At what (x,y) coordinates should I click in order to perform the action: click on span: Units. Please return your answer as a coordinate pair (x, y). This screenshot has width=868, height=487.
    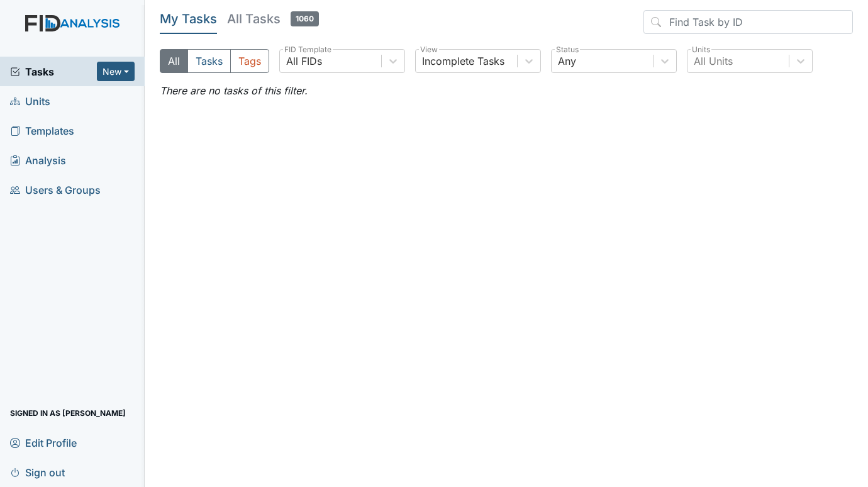
    Looking at the image, I should click on (30, 100).